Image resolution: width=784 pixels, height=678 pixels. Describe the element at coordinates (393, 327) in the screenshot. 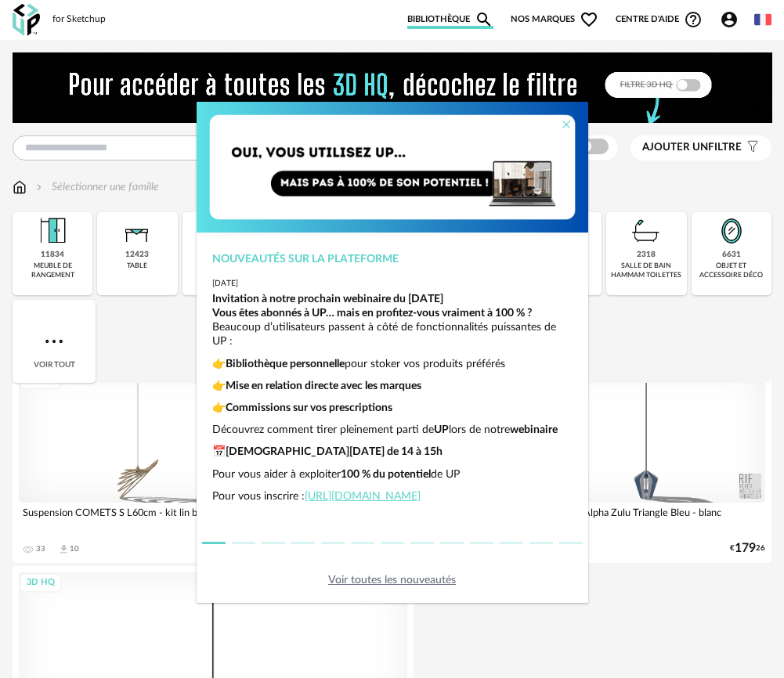

I see `p: Beaucoup d’utilisateurs passent à côté de fonctionnalités puissantes de UP :` at that location.